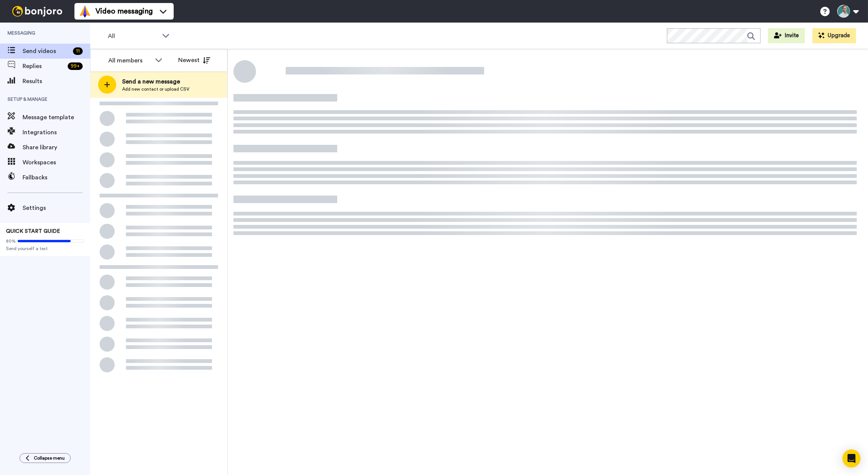  Describe the element at coordinates (37, 11) in the screenshot. I see `img: bj-logo-header-white.svg` at that location.